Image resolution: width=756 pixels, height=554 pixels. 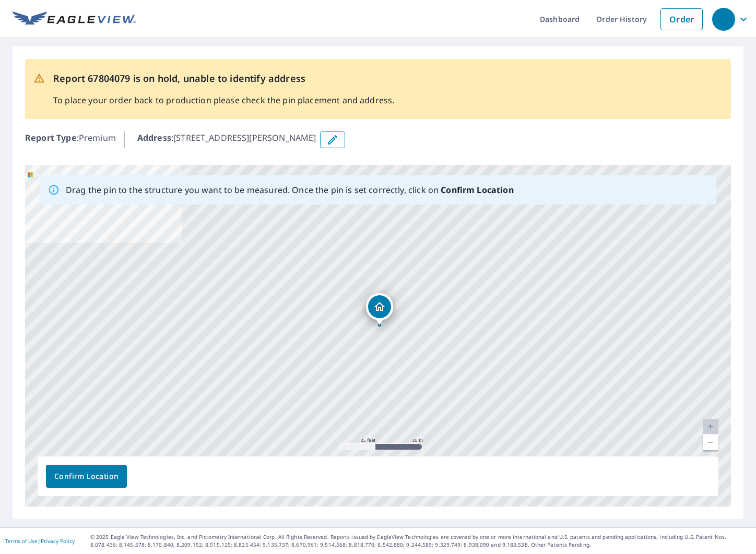 What do you see at coordinates (224, 100) in the screenshot?
I see `p: To place your order back to production please check the pin placement and address.` at bounding box center [224, 100].